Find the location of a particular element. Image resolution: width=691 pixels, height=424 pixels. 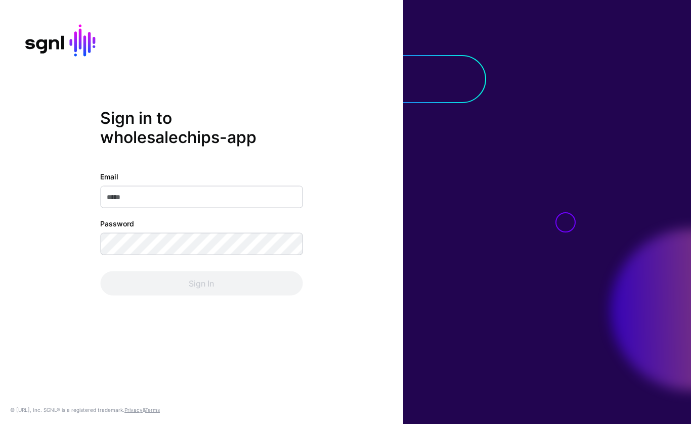

a: Privacy is located at coordinates (134, 410).